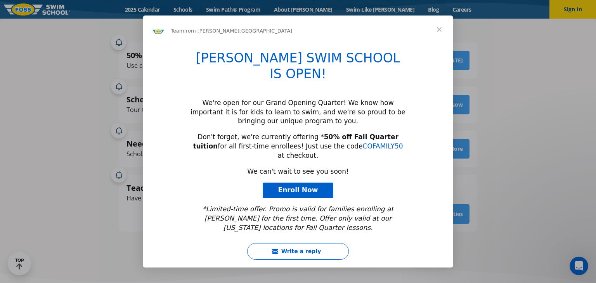 Image resolution: width=596 pixels, height=283 pixels. Describe the element at coordinates (295, 142) in the screenshot. I see `b: 50% off Fall Quarter tuition` at that location.